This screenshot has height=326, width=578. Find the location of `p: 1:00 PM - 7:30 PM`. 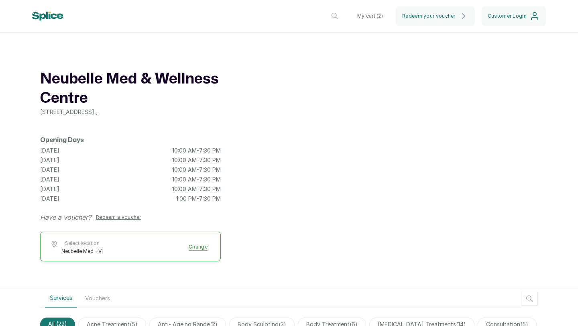

p: 1:00 PM - 7:30 PM is located at coordinates (198, 199).